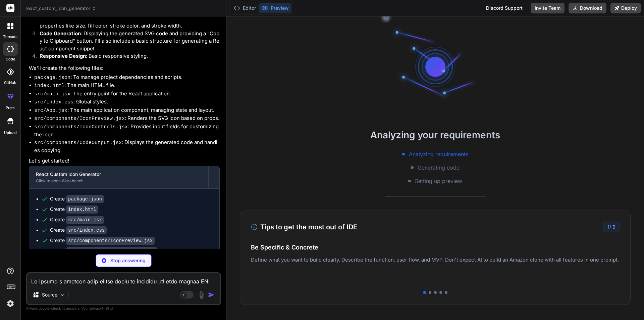  I want to click on li: : The main application component, managing state and layout., so click(127, 110).